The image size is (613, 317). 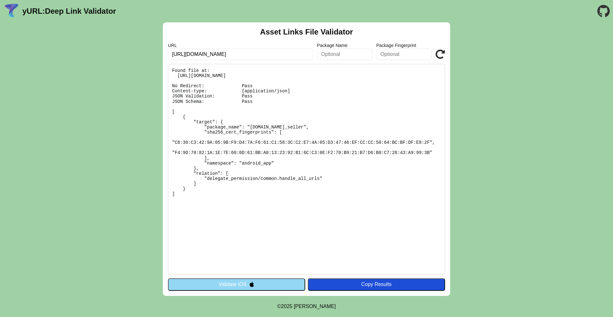 What do you see at coordinates (287, 306) in the screenshot?
I see `span: 2025` at bounding box center [287, 306].